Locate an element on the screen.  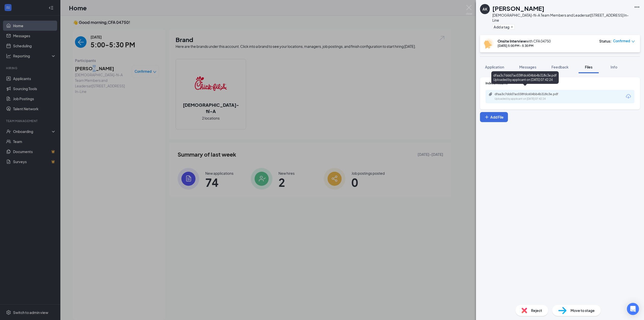
div: Indeed Resume is located at coordinates (560, 83).